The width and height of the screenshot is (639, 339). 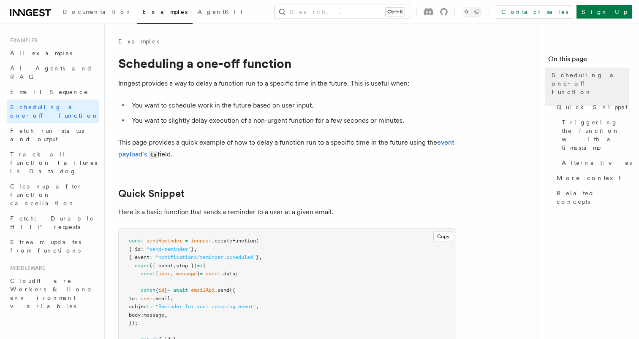 I want to click on button: Toggle dark mode, so click(x=472, y=12).